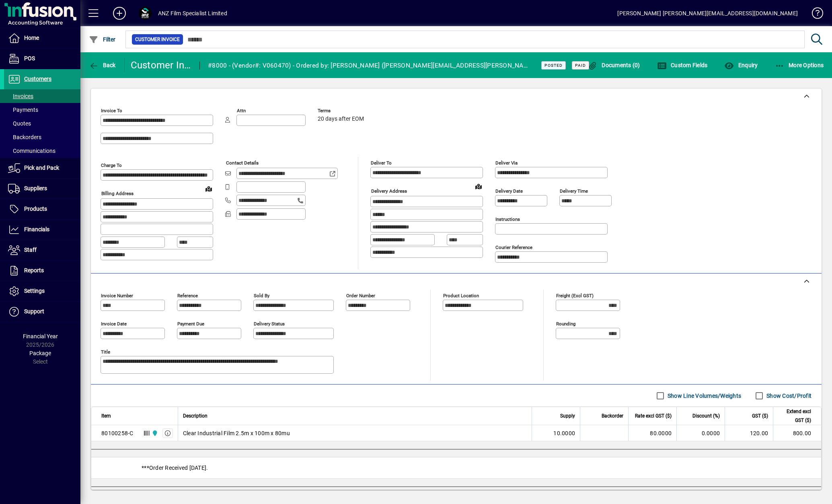 This screenshot has width=832, height=504. What do you see at coordinates (157, 39) in the screenshot?
I see `span: Customer Invoice` at bounding box center [157, 39].